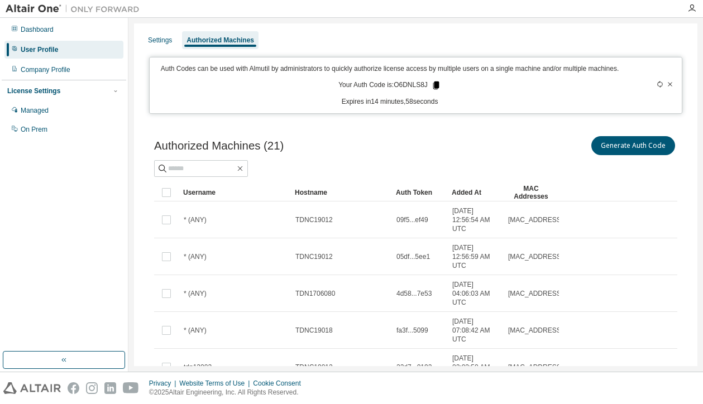  What do you see at coordinates (131, 388) in the screenshot?
I see `img: youtube.svg` at bounding box center [131, 388].